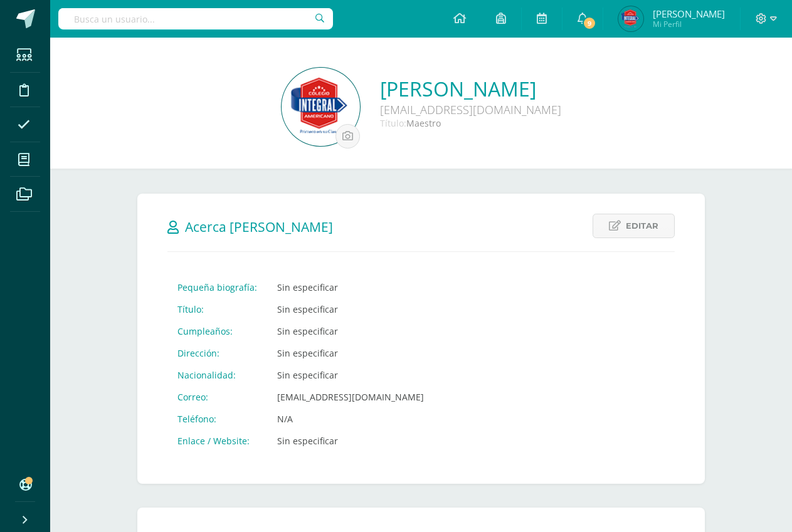 The image size is (792, 532). I want to click on td: Cumpleaños:, so click(217, 331).